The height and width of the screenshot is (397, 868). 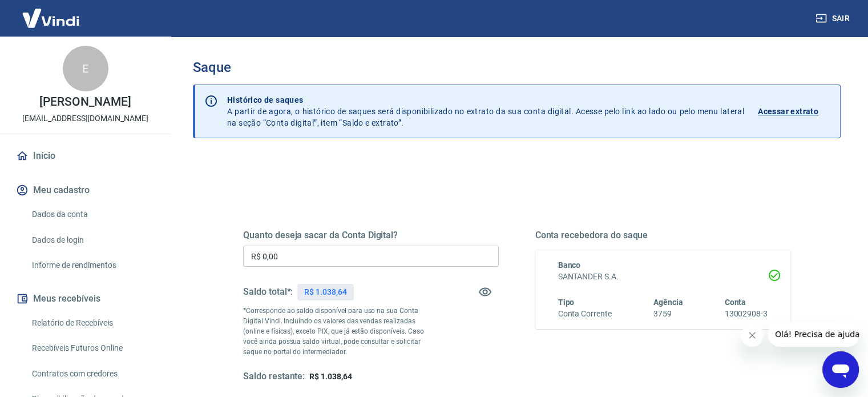 What do you see at coordinates (339, 331) in the screenshot?
I see `p: *Corresponde ao saldo disponível para uso na sua Conta Digital Vindi. Incluindo os valores das ve...` at bounding box center [339, 331].